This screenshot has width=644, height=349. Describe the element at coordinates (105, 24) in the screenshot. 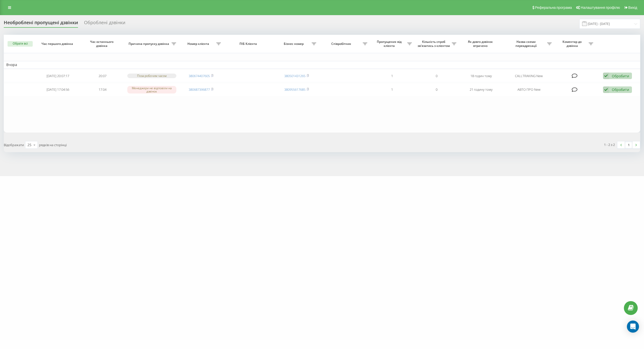

I see `div: Оброблені дзвінки` at that location.